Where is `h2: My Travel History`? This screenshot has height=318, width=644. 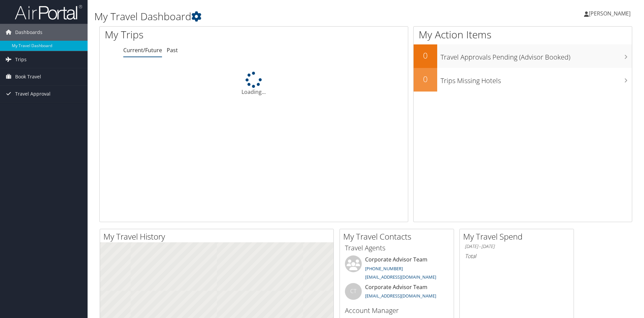 h2: My Travel History is located at coordinates (218, 237).